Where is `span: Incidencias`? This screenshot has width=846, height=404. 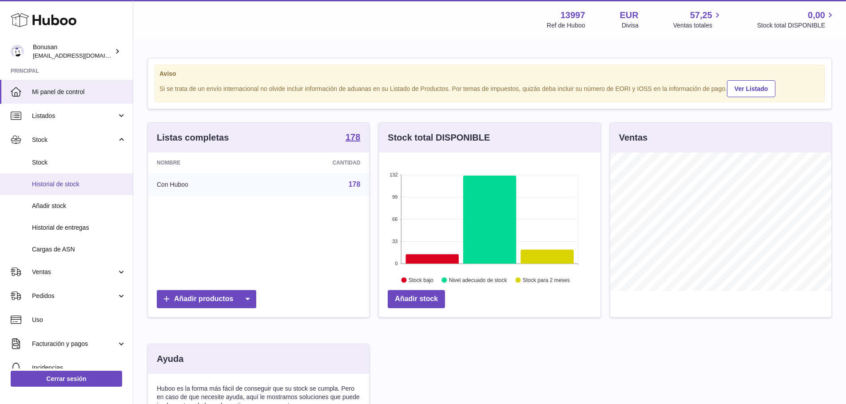 span: Incidencias is located at coordinates (79, 368).